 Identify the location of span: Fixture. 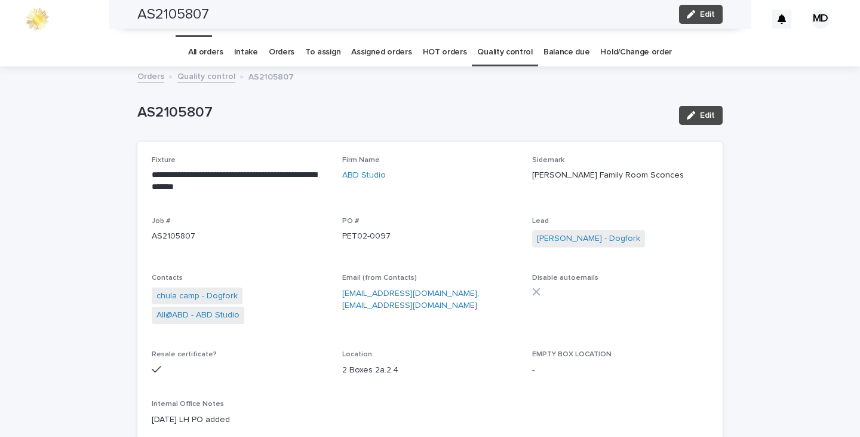
(164, 160).